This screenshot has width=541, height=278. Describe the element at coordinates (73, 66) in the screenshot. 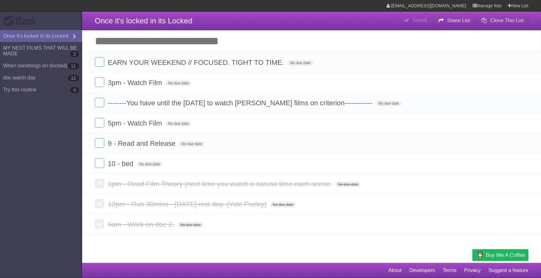

I see `b: 11` at that location.